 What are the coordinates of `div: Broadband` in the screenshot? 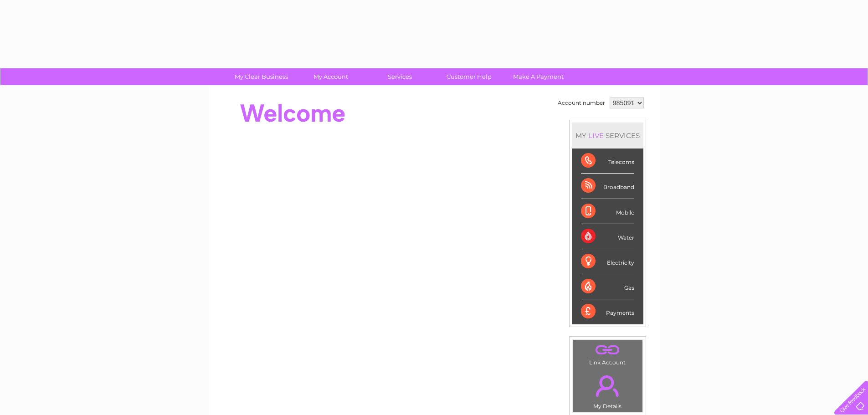 It's located at (608, 186).